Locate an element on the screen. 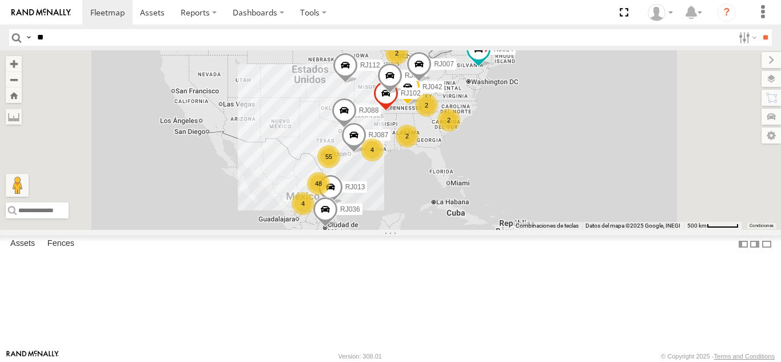 This screenshot has height=362, width=781. a: Condiciones (se abre en una nueva pestaña) is located at coordinates (762, 225).